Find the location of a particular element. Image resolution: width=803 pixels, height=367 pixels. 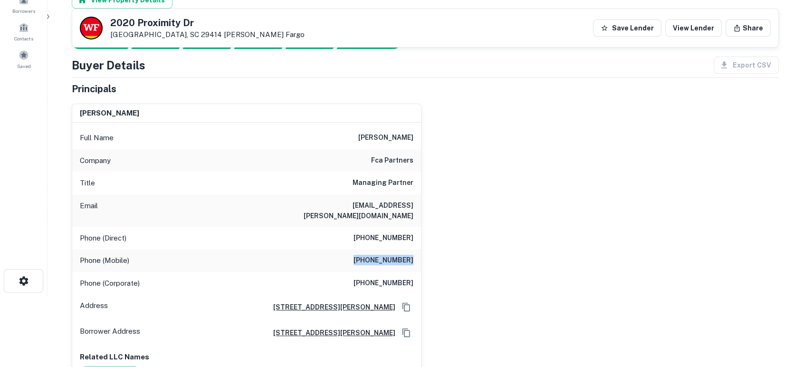

h5: 2020 Proximity Dr is located at coordinates (207, 23).